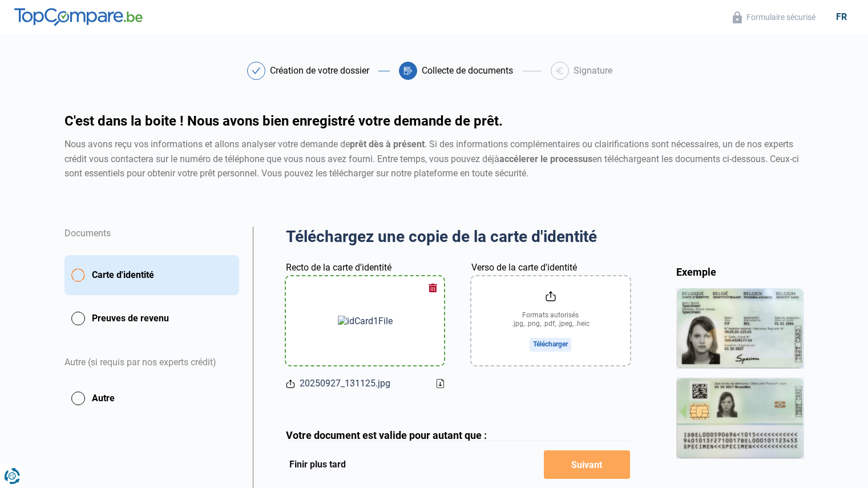 This screenshot has width=868, height=488. What do you see at coordinates (365, 321) in the screenshot?
I see `img: idCard1File` at bounding box center [365, 321].